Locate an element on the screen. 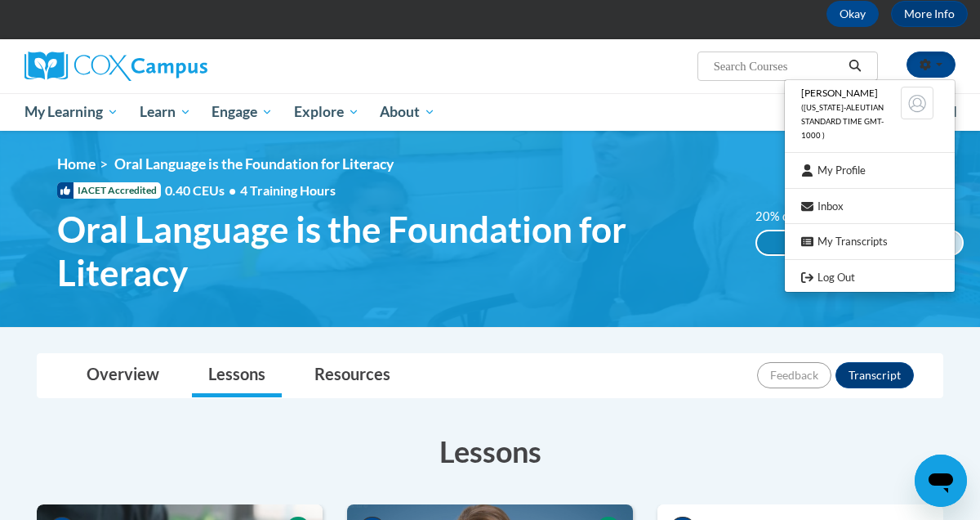 The height and width of the screenshot is (520, 980). a: Learn is located at coordinates (165, 112).